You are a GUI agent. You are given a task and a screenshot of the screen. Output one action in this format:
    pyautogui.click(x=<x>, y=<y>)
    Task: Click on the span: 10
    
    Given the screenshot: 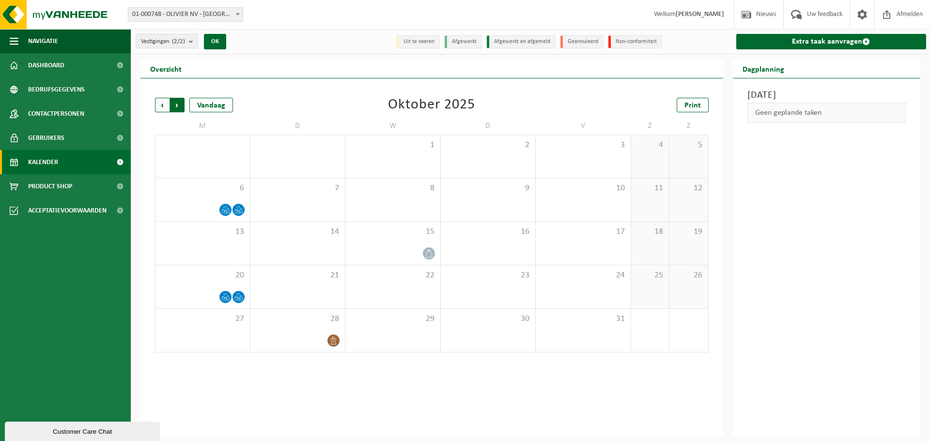 What is the action you would take?
    pyautogui.click(x=583, y=188)
    